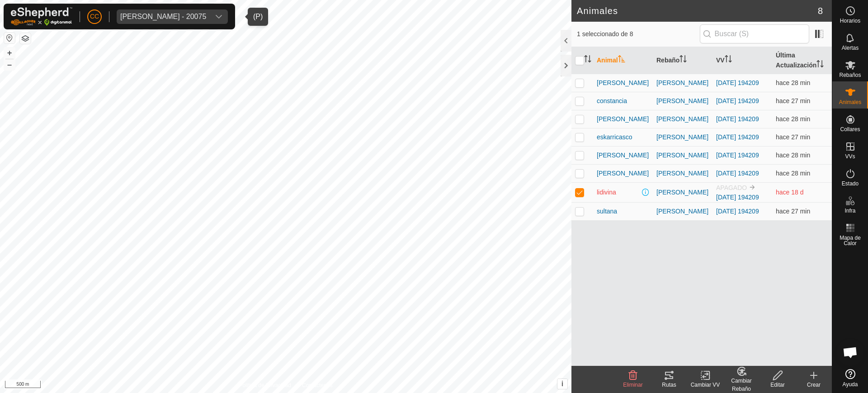 This screenshot has height=393, width=868. Describe the element at coordinates (850, 48) in the screenshot. I see `span: Alertas` at that location.